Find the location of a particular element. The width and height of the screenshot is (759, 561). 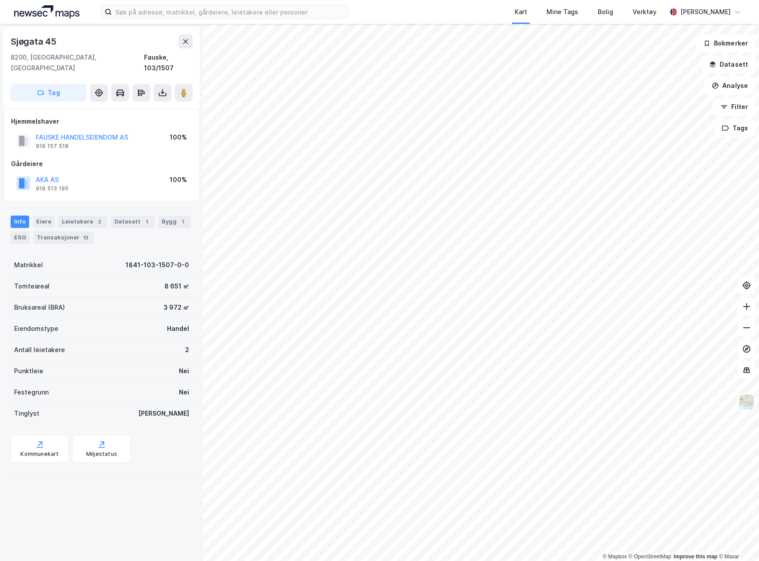

button: Filter is located at coordinates (735, 107).